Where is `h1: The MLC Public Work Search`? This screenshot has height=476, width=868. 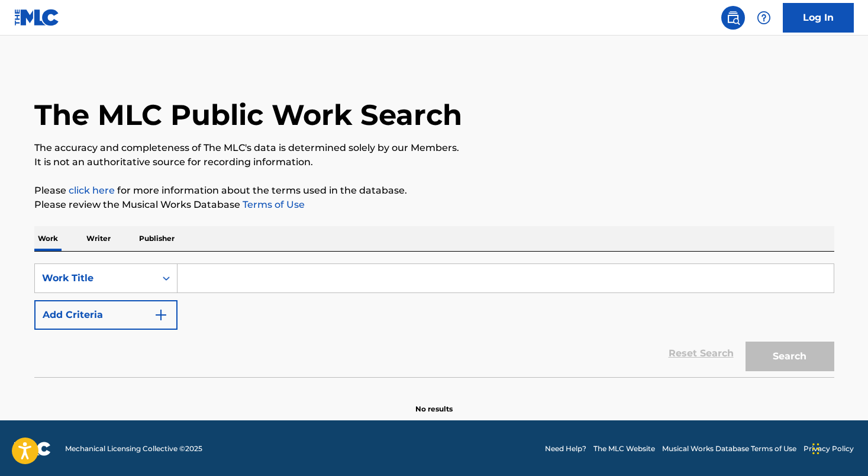 h1: The MLC Public Work Search is located at coordinates (248, 115).